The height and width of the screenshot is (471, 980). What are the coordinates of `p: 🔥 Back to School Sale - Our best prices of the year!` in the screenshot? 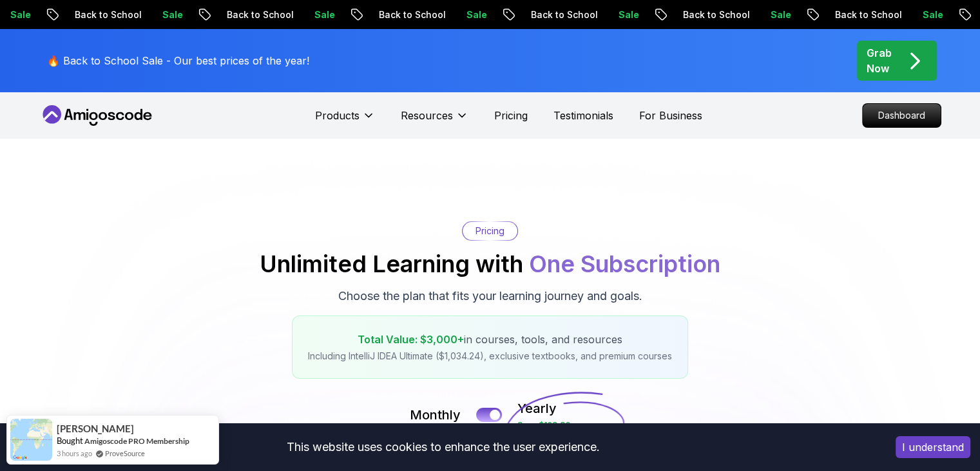 It's located at (178, 60).